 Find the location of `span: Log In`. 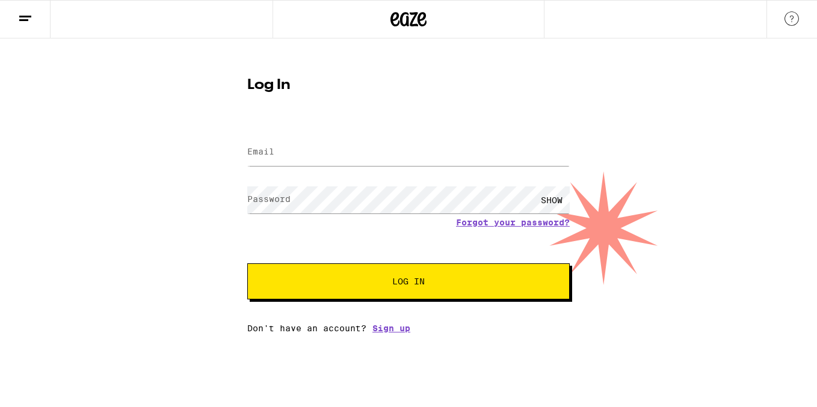

span: Log In is located at coordinates (409, 282).